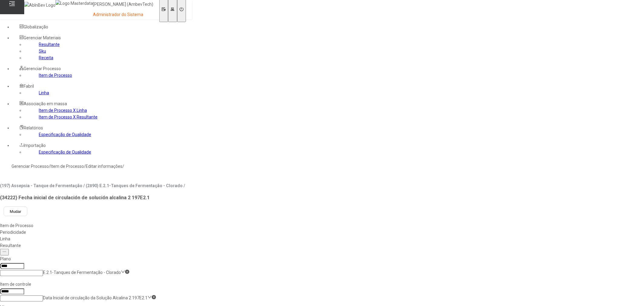 This screenshot has height=306, width=644. What do you see at coordinates (104, 166) in the screenshot?
I see `a: Editar informações` at bounding box center [104, 166].